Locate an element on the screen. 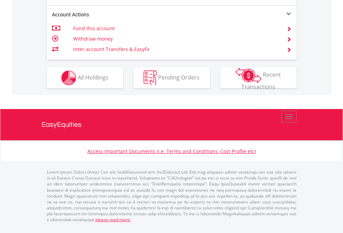 This screenshot has width=343, height=233. td: Fund this account is located at coordinates (175, 28).